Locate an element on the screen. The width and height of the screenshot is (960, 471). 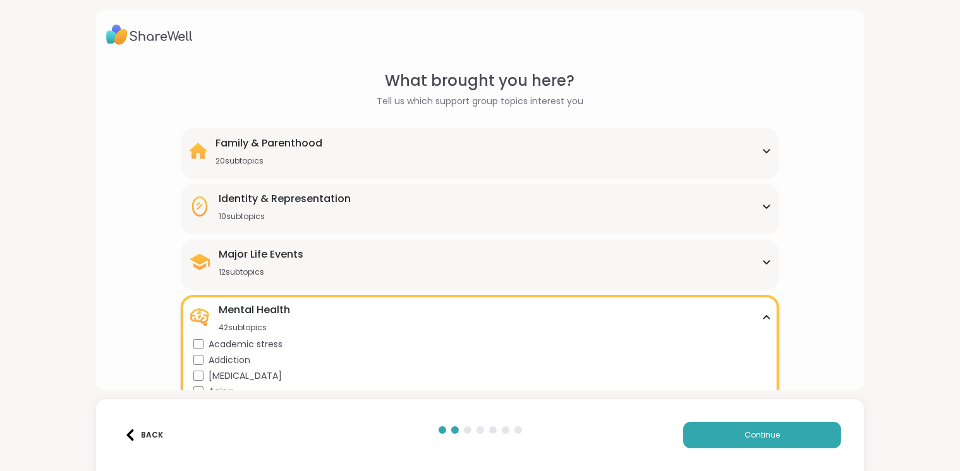
img: ShareWell Logo is located at coordinates (149, 35).